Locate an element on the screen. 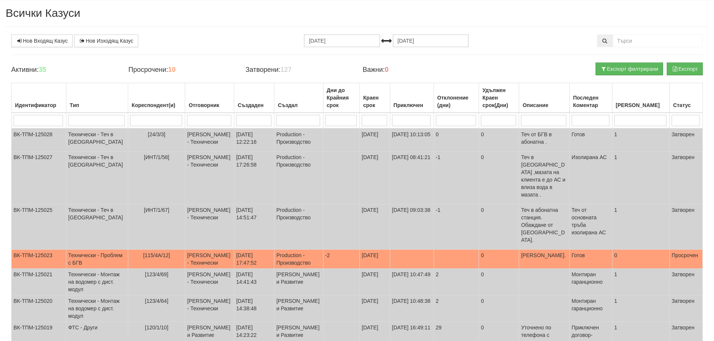 This screenshot has width=714, height=341. th: Описание: No sort applied, activate to apply an ascending sort is located at coordinates (544, 98).